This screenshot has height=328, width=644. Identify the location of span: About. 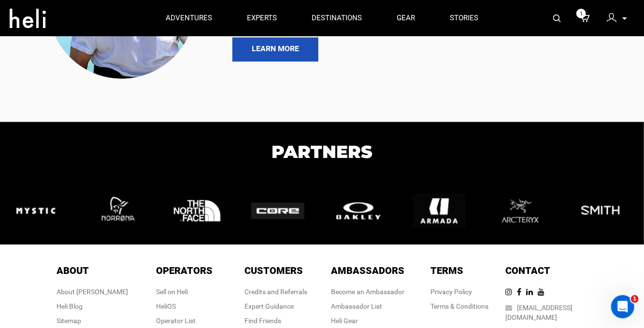
(73, 270).